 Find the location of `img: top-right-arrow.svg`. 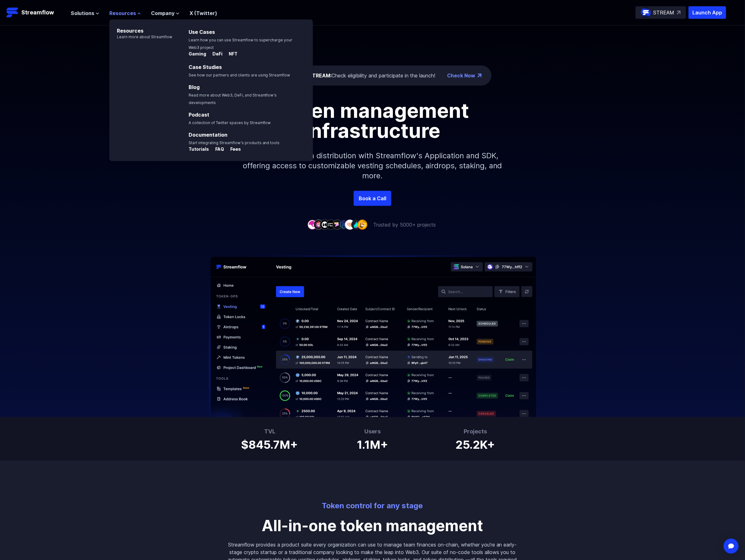

img: top-right-arrow.svg is located at coordinates (679, 12).